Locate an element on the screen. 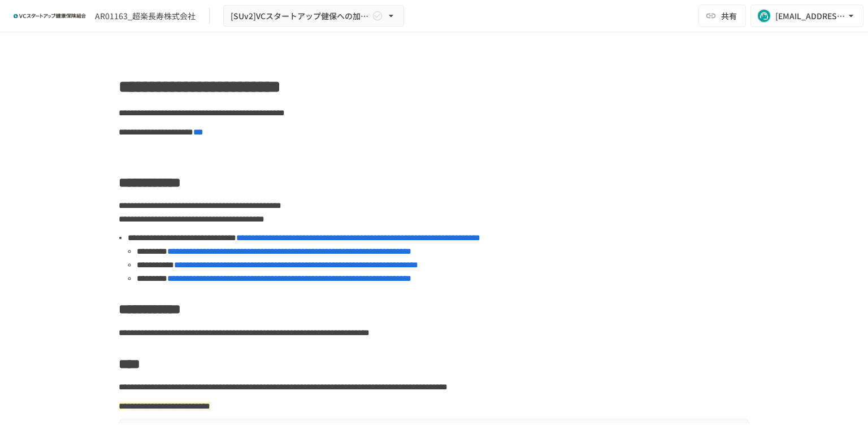  div: AR01163_超楽長寿株式会社 is located at coordinates (145, 16).